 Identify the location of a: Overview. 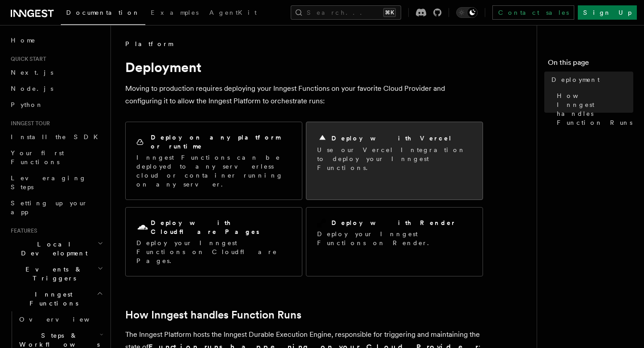
(60, 319).